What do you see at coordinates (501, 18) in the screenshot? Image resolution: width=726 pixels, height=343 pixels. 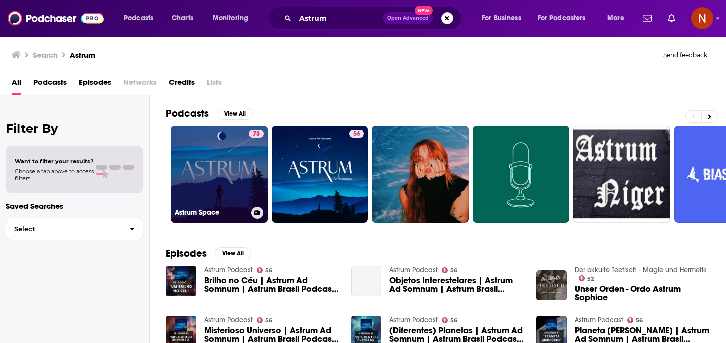 I see `span: For Business` at bounding box center [501, 18].